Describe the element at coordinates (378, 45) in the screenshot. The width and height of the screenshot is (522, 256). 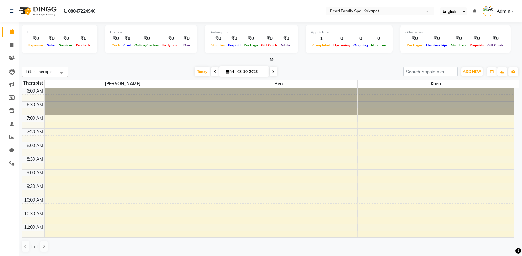
I see `span: No show` at that location.